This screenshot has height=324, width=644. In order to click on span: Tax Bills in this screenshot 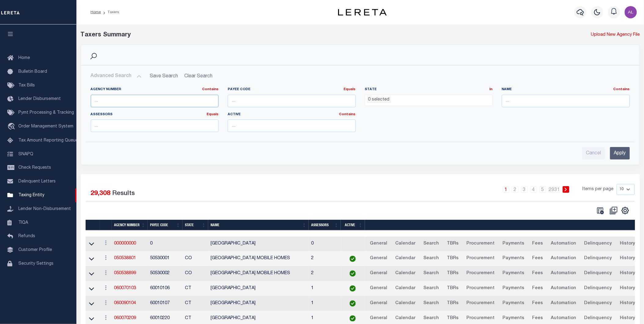, I will do `click(27, 86)`.